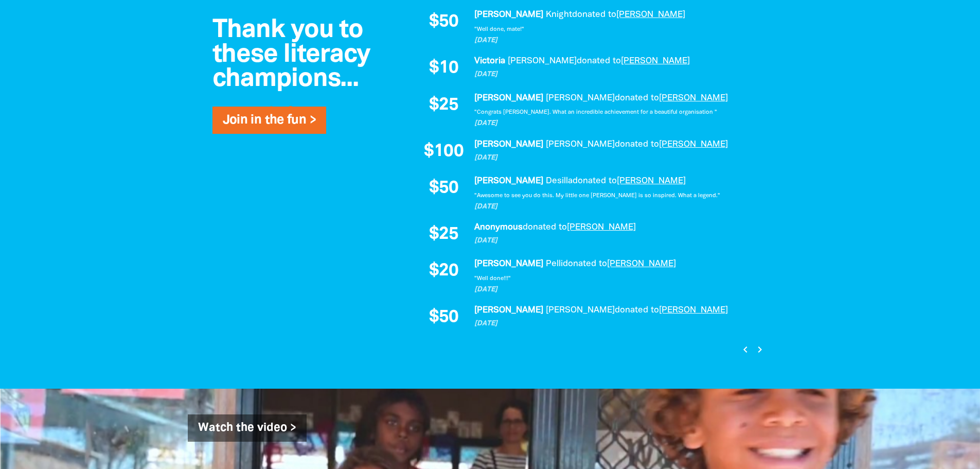 The height and width of the screenshot is (469, 980). Describe the element at coordinates (745, 349) in the screenshot. I see `button: Previous page` at that location.